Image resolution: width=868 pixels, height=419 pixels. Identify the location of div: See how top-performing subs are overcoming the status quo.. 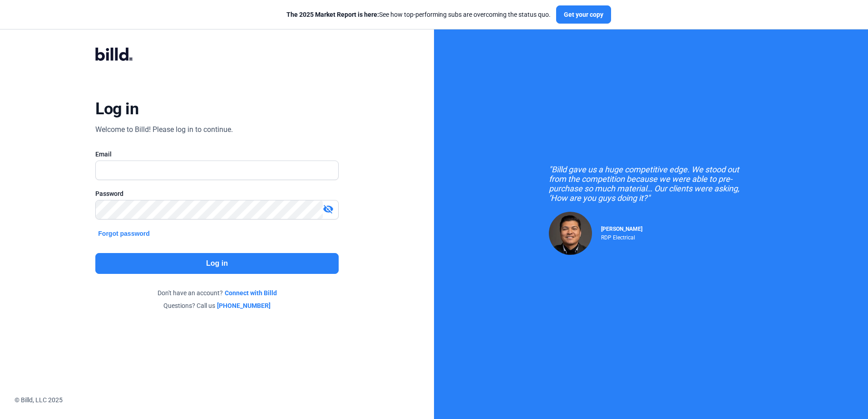
(418, 14).